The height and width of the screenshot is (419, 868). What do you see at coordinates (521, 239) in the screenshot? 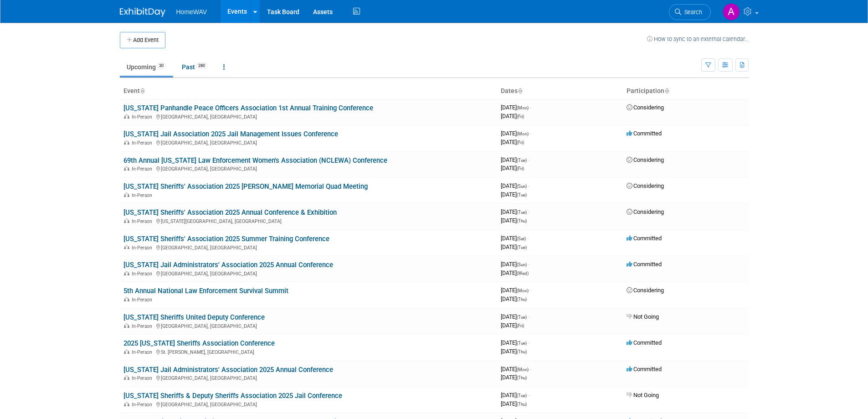
I see `span: (Sat)` at bounding box center [521, 239].